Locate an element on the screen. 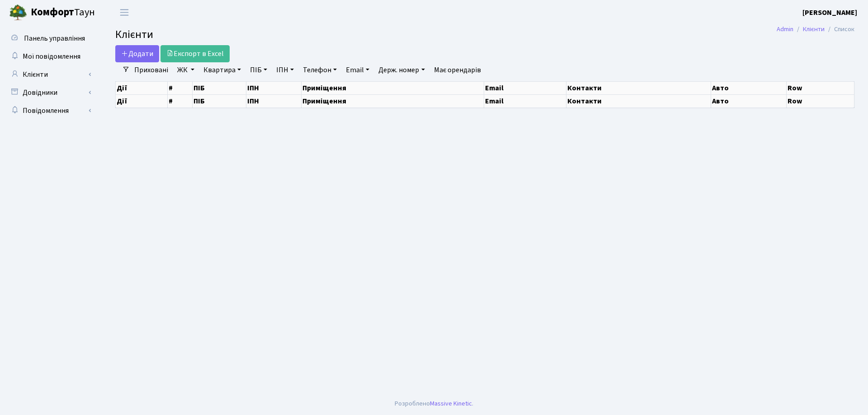 This screenshot has height=415, width=868. a: Додати is located at coordinates (137, 54).